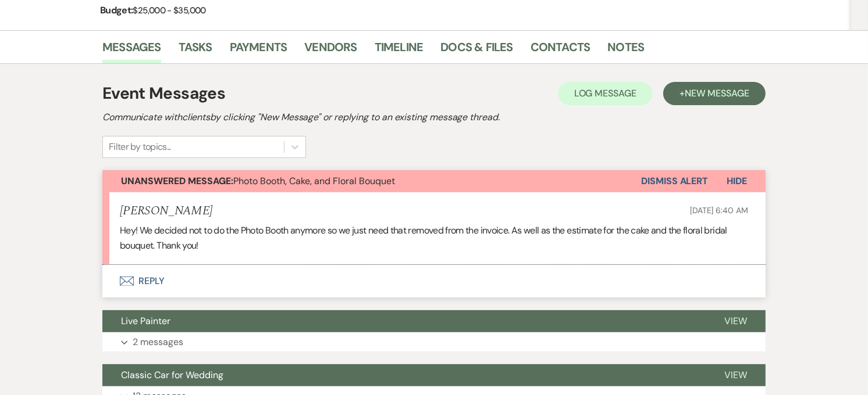 The image size is (868, 395). I want to click on a: Vendors, so click(330, 50).